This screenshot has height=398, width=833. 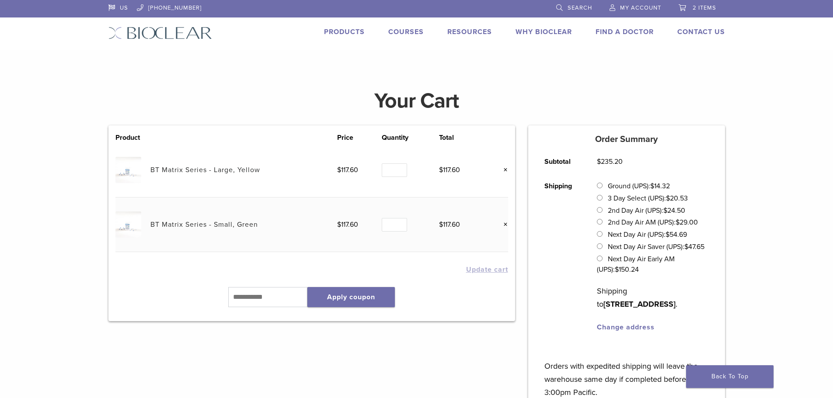 I want to click on a: Change address, so click(x=626, y=327).